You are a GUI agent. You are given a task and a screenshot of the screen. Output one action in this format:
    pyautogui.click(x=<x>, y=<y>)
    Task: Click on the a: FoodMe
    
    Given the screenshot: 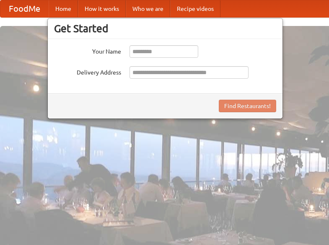 What is the action you would take?
    pyautogui.click(x=24, y=9)
    